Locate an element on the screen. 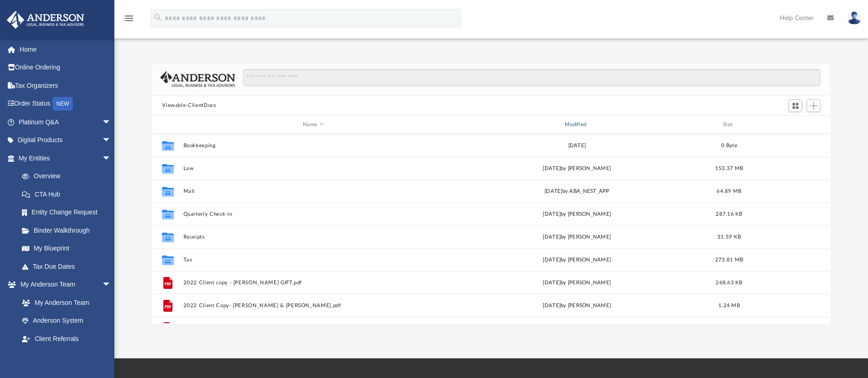 The height and width of the screenshot is (378, 868). span: 273.81 MB is located at coordinates (729, 259).